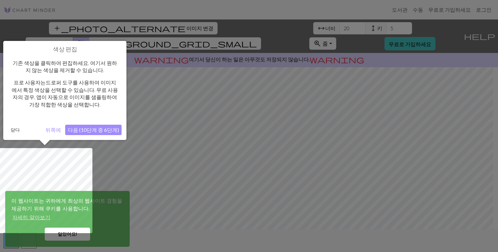 This screenshot has width=498, height=252. What do you see at coordinates (65, 93) in the screenshot?
I see `font: 드로퍼 도구를 사용하여 이미지에서 특정 색상을 선택할 수 있습니다. 무료 사용자의 경우, 앱이 자동으로 이미지를 샘플링하여 가장 적합한 색상을 선택합니다.` at bounding box center [65, 93].